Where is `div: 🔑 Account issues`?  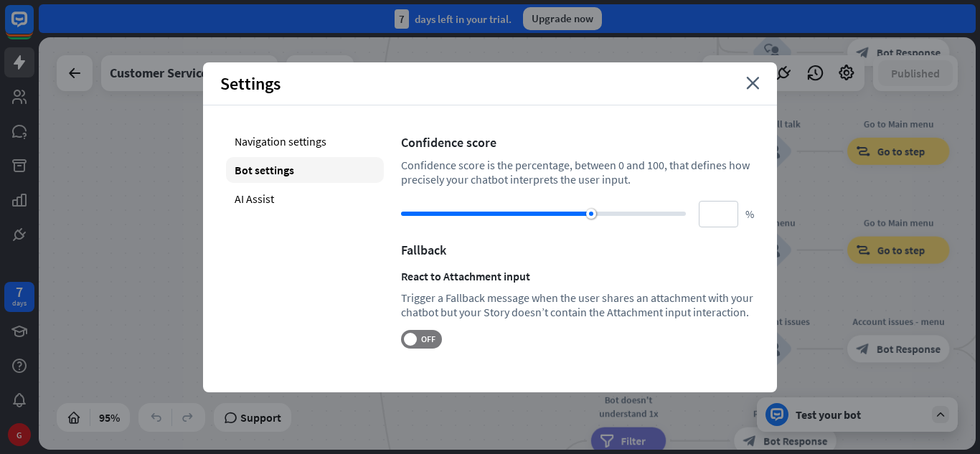
div: 🔑 Account issues is located at coordinates (772, 321).